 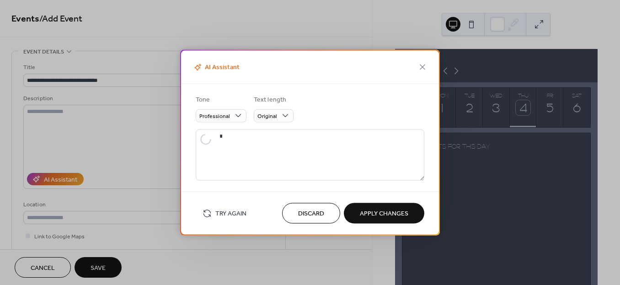 What do you see at coordinates (311, 213) in the screenshot?
I see `span: Discard` at bounding box center [311, 213].